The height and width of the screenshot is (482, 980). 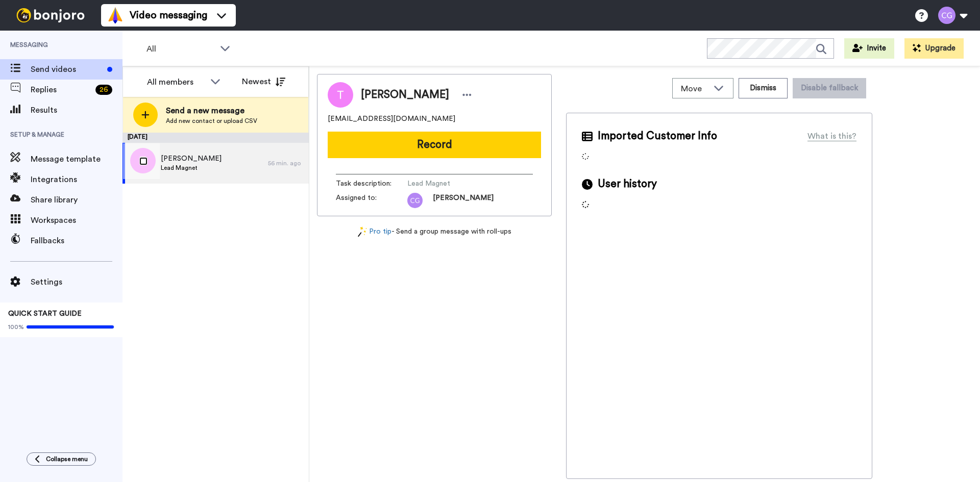 What do you see at coordinates (286, 164) in the screenshot?
I see `div: 56 min. ago` at bounding box center [286, 164].